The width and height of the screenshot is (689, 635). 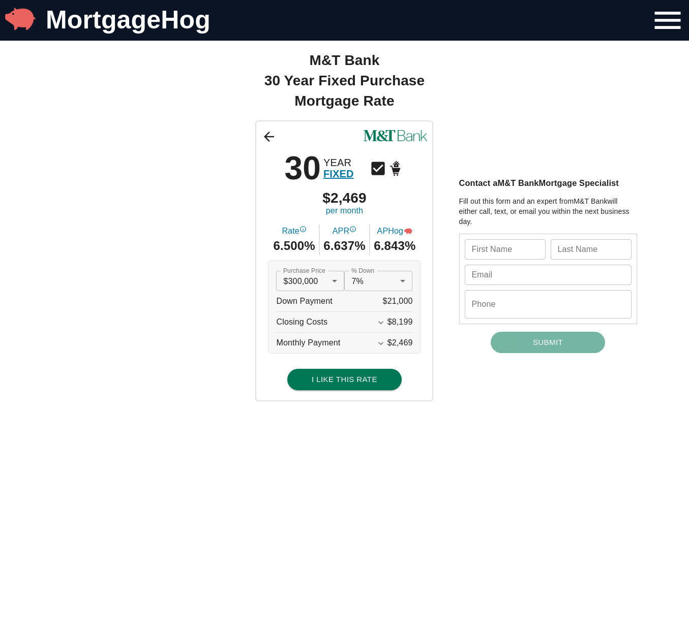 What do you see at coordinates (344, 377) in the screenshot?
I see `a: I Like This Rate` at bounding box center [344, 377].